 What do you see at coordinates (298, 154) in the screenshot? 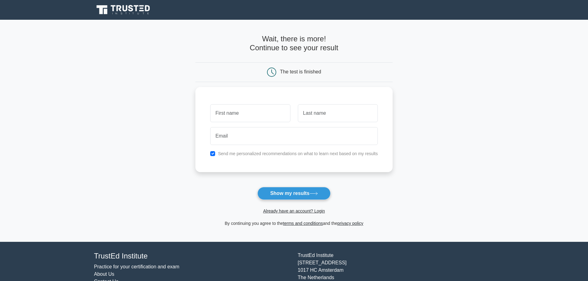
I see `label: Send me personalized recommendations on what to learn next based on my results` at bounding box center [298, 154].